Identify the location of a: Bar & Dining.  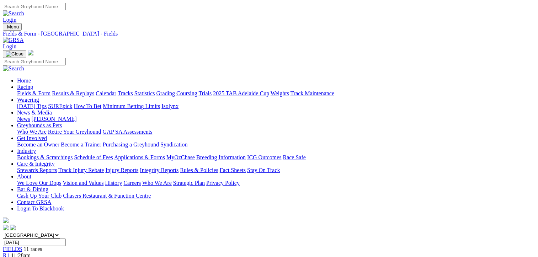
(33, 189).